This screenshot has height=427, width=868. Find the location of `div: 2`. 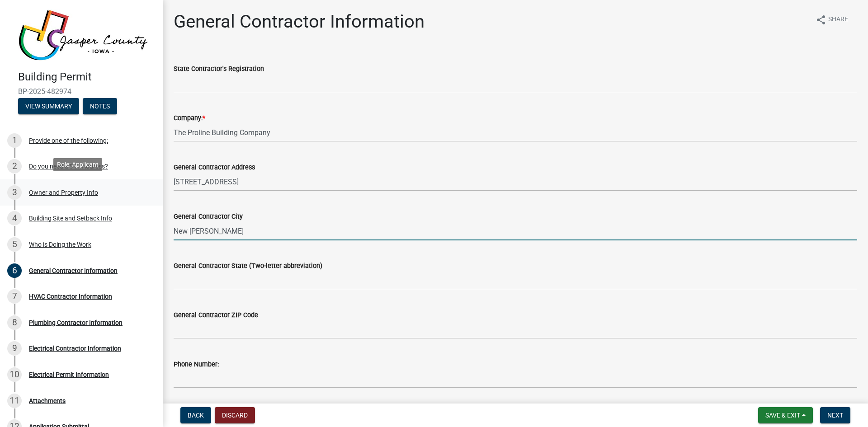

div: 2 is located at coordinates (14, 166).